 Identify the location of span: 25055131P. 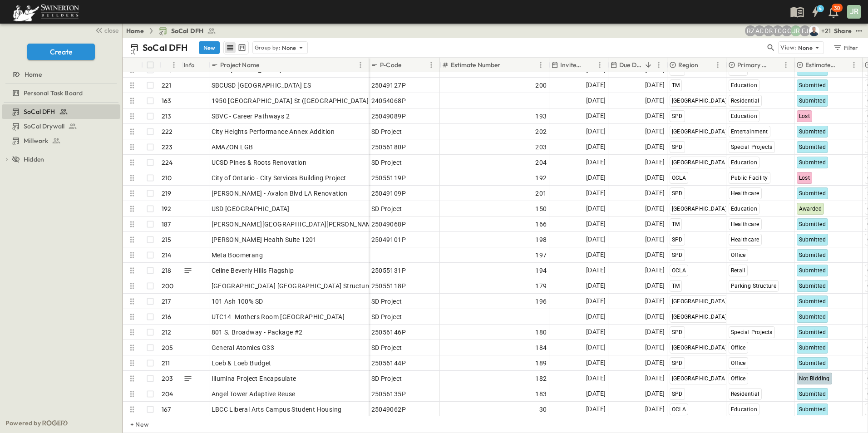
(389, 270).